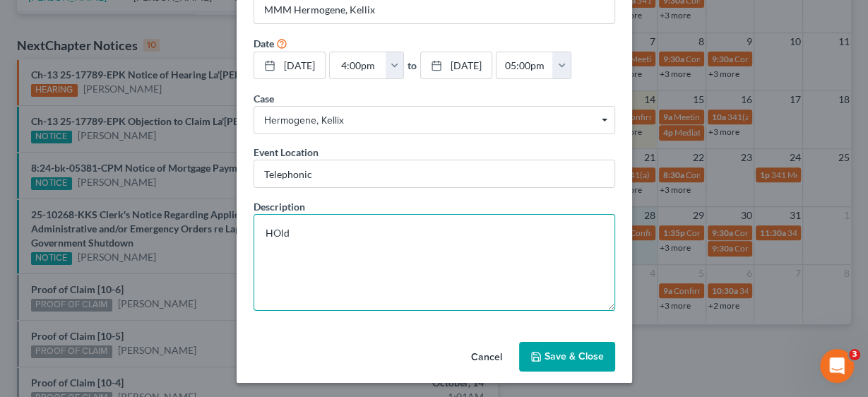 This screenshot has height=397, width=868. Describe the element at coordinates (487, 358) in the screenshot. I see `button: Cancel` at that location.